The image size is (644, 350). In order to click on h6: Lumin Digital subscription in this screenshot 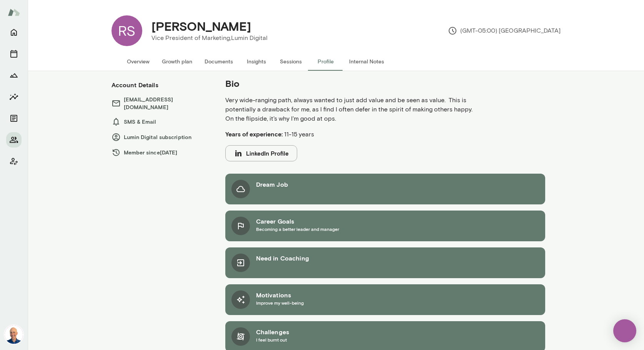, I will do `click(161, 137)`.